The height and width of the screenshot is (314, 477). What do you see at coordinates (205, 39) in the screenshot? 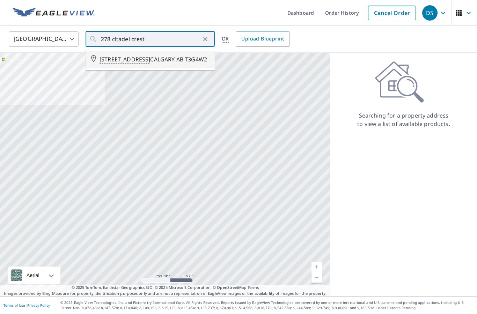
I see `button: Clear` at bounding box center [205, 39].